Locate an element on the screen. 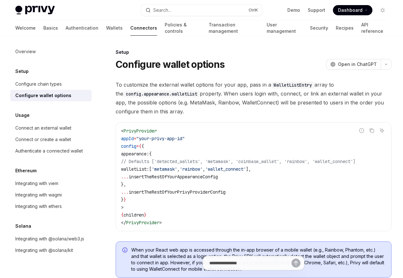  h1: Configure wallet options is located at coordinates (170, 64).